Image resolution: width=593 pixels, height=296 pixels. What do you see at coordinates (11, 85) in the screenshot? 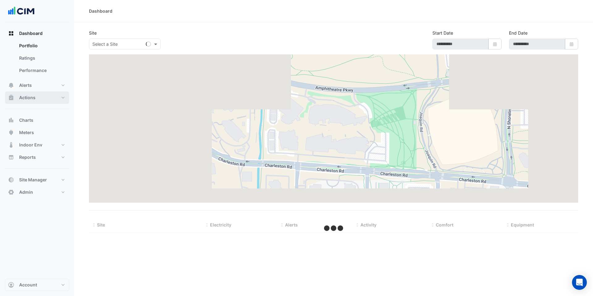
I see `app-icon: Alerts` at bounding box center [11, 85].